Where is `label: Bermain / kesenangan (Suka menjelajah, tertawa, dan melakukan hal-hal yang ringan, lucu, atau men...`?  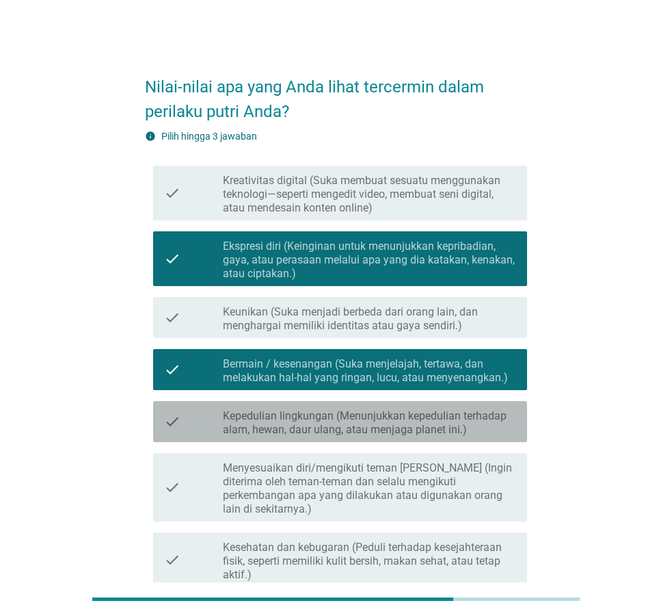
label: Bermain / kesenangan (Suka menjelajah, tertawa, dan melakukan hal-hal yang ringan, lucu, atau men... is located at coordinates (369, 371).